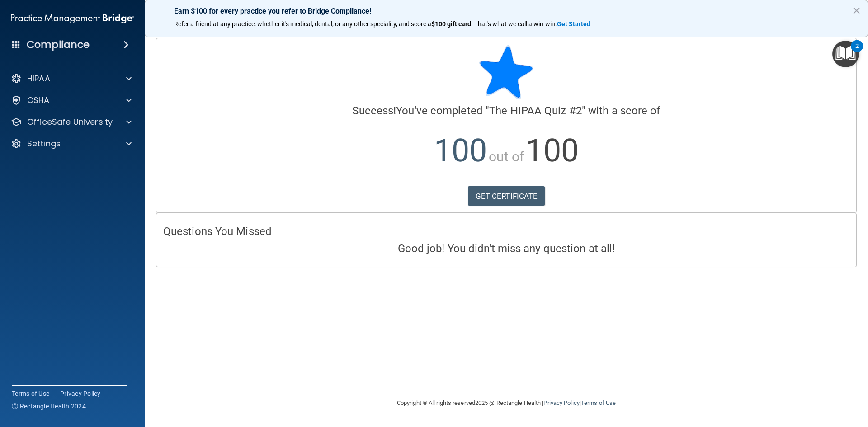  Describe the element at coordinates (506, 11) in the screenshot. I see `p: Earn $100 for every practice you refer to Bridge Compliance!` at that location.